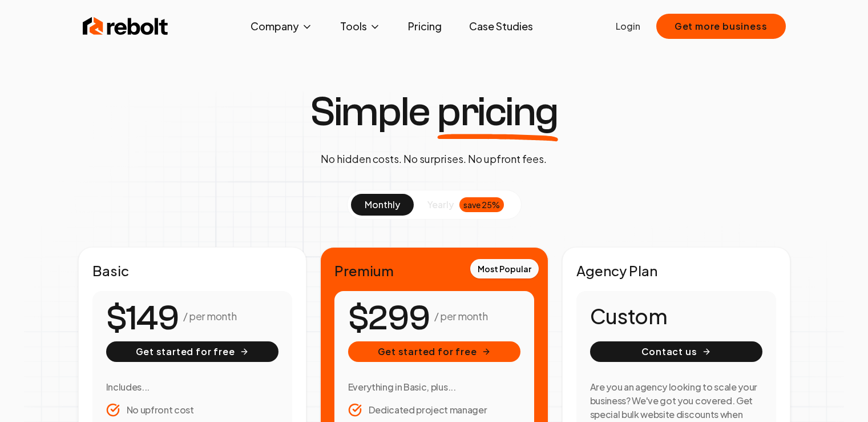 The image size is (868, 422). What do you see at coordinates (628, 26) in the screenshot?
I see `a: Login` at bounding box center [628, 26].